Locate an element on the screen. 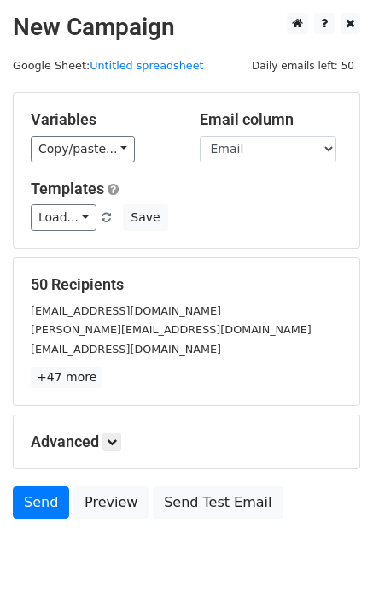 This screenshot has height=612, width=373. a: Templates is located at coordinates (67, 188).